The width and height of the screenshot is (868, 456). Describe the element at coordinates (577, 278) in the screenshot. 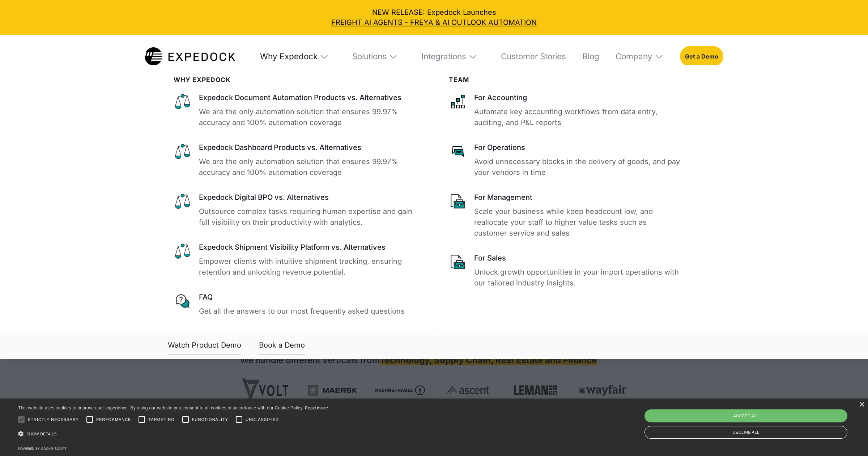

I see `p: Unlock growth opportunities in your import operations with our tailored industry insights.` at that location.